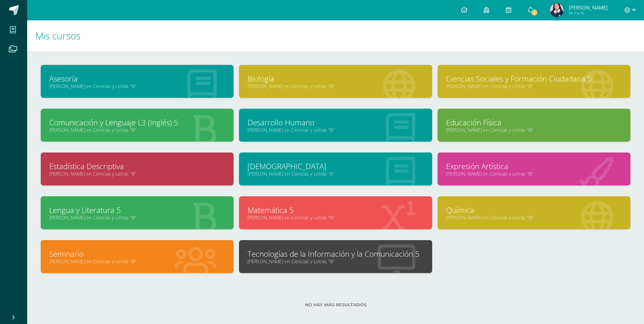  What do you see at coordinates (534, 13) in the screenshot?
I see `span: 1` at bounding box center [534, 13].